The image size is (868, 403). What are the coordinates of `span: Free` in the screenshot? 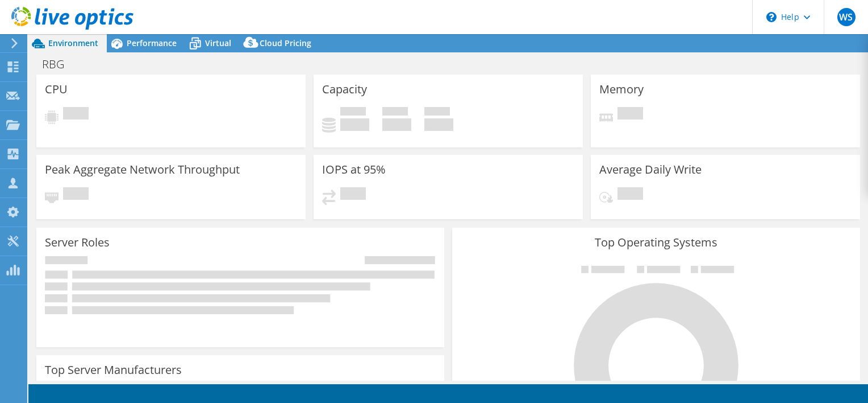 It's located at (395, 113).